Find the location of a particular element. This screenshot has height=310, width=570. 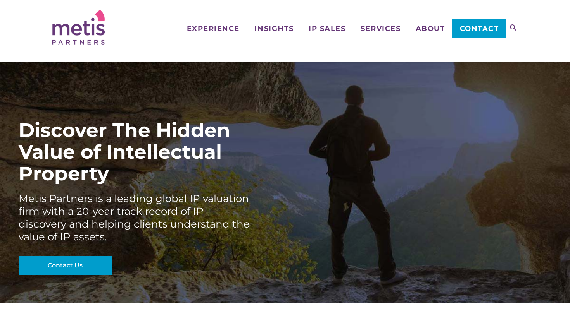

span: Services is located at coordinates (380, 29).